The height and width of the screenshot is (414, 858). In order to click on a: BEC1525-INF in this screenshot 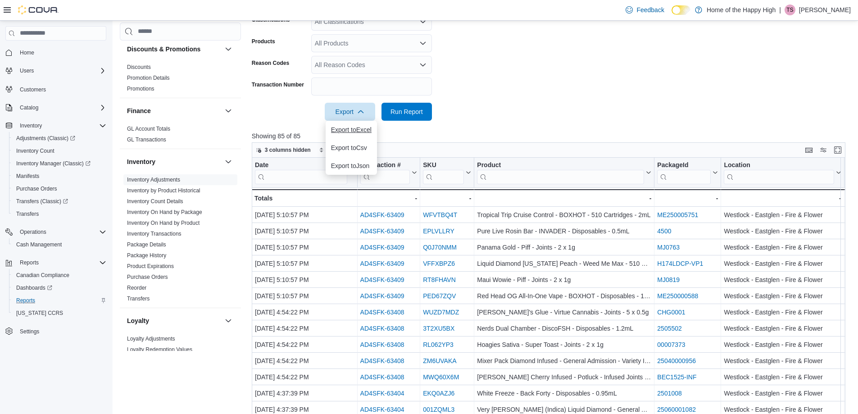, I will do `click(676, 377)`.